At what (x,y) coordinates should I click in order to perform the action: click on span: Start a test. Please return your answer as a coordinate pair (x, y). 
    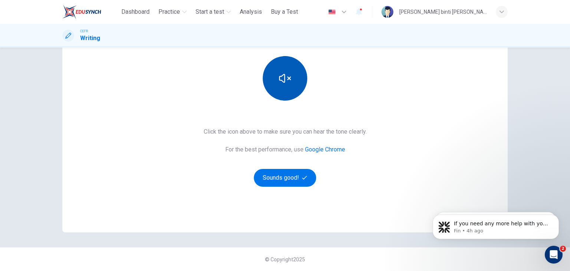
    Looking at the image, I should click on (210, 12).